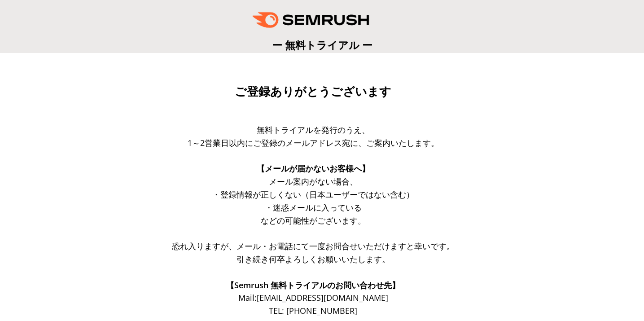  I want to click on span: ー 無料トライアル ー, so click(322, 45).